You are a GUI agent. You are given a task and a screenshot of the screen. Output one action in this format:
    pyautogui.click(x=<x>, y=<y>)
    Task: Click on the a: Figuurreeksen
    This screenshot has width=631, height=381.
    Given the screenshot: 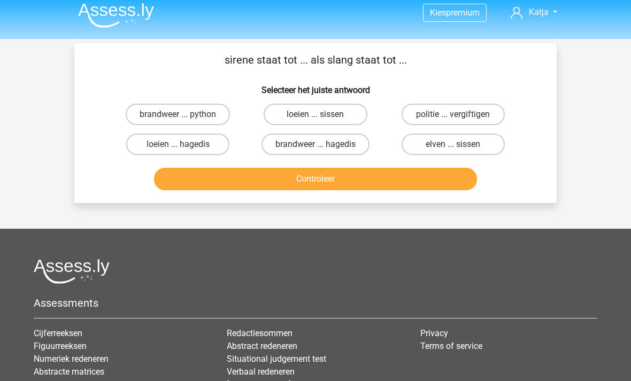 What is the action you would take?
    pyautogui.click(x=60, y=347)
    